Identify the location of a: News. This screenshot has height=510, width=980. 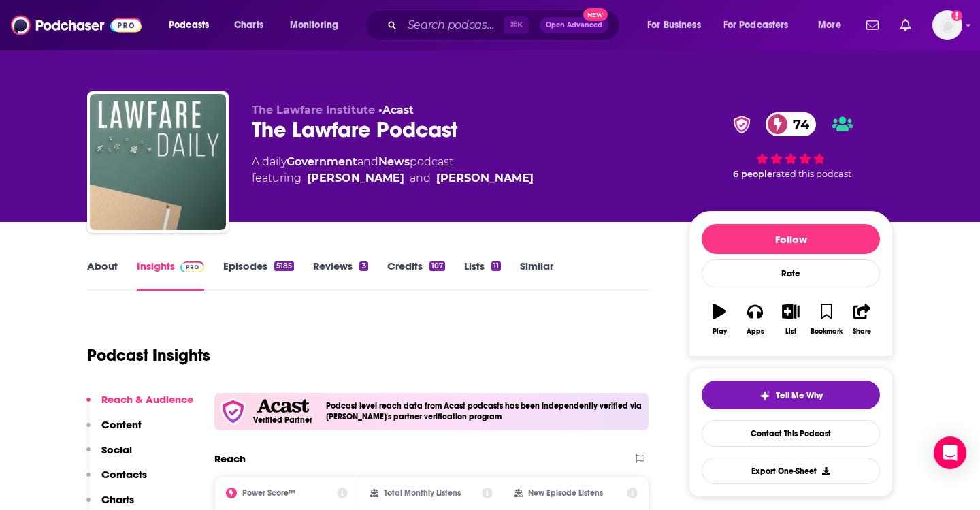
(394, 162).